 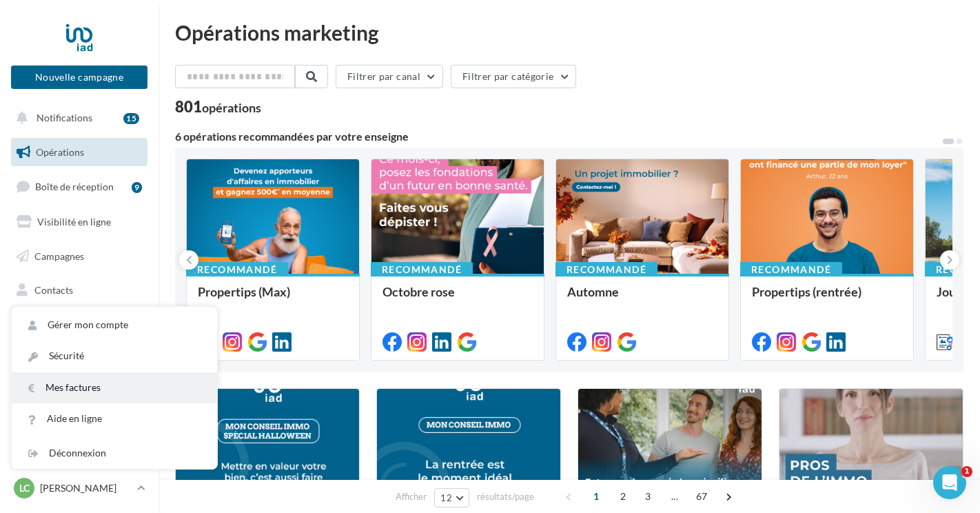 I want to click on span: Notifications, so click(x=64, y=117).